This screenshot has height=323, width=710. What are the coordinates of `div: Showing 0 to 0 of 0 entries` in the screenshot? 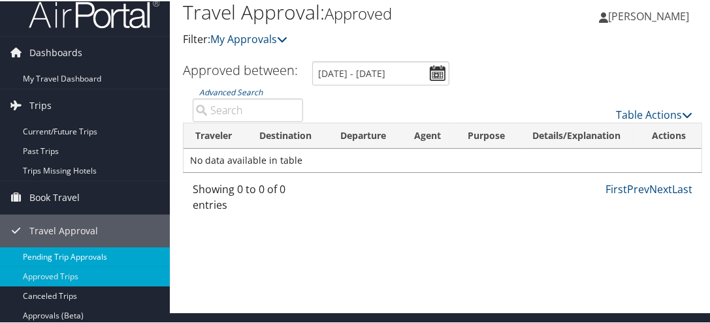 It's located at (248, 199).